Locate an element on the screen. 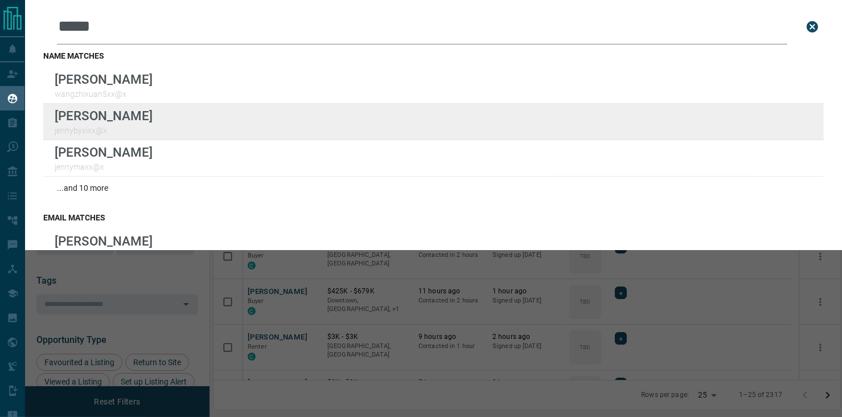 This screenshot has width=842, height=417. p: jennybyxixx@x is located at coordinates (104, 130).